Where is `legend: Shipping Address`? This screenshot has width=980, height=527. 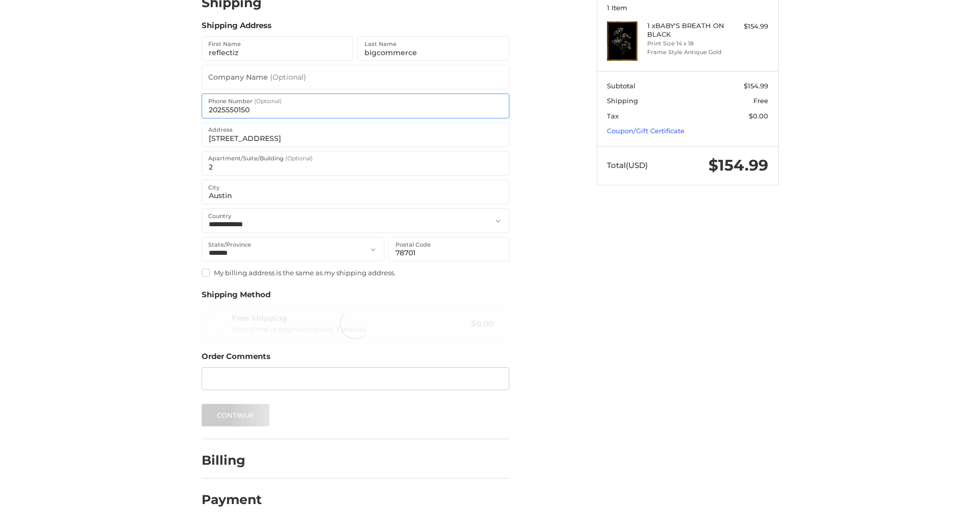 legend: Shipping Address is located at coordinates (237, 28).